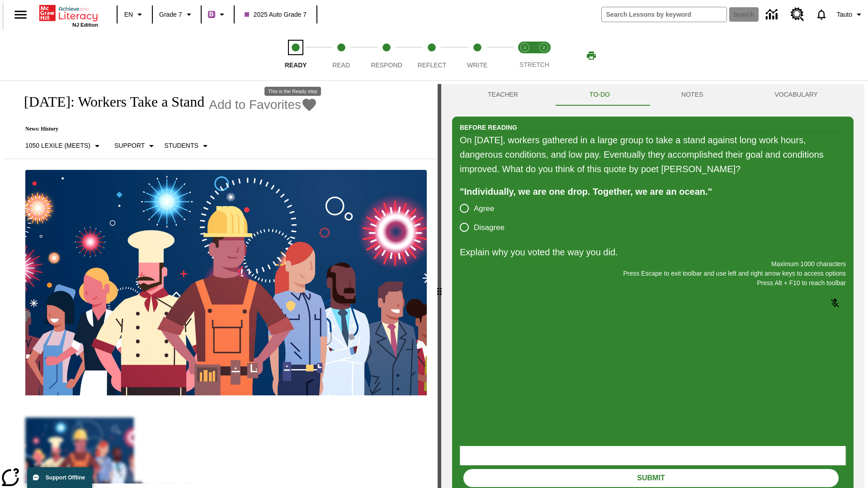 Image resolution: width=868 pixels, height=488 pixels. I want to click on p: 1050 Lexile (Meets), so click(58, 145).